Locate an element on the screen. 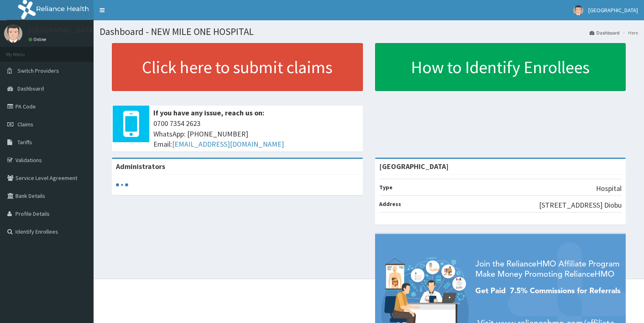  b: If you have any issue, reach us on: is located at coordinates (209, 112).